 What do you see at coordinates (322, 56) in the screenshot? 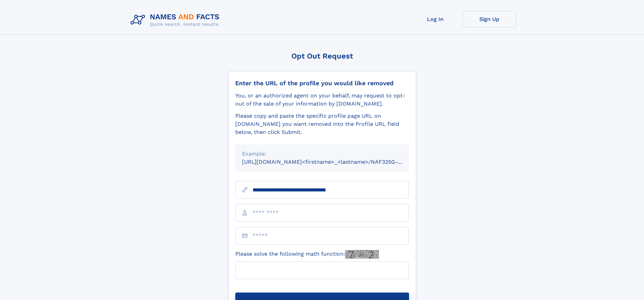
I see `div: Opt Out Request` at bounding box center [322, 56].